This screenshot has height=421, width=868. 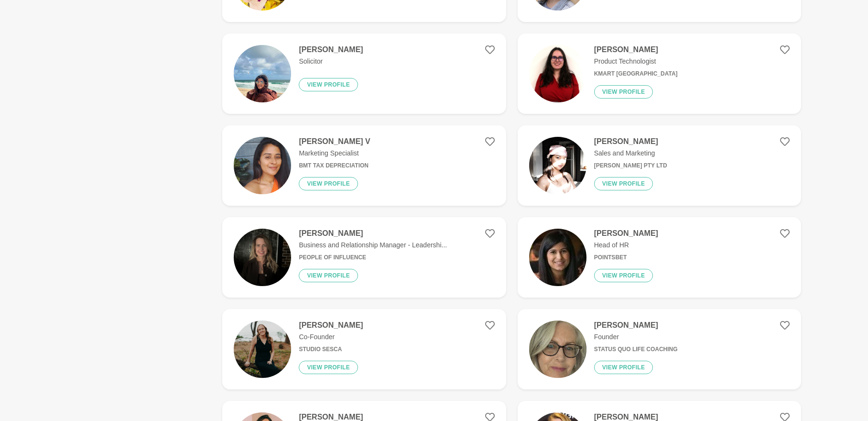 What do you see at coordinates (636, 337) in the screenshot?
I see `p: Founder` at bounding box center [636, 337].